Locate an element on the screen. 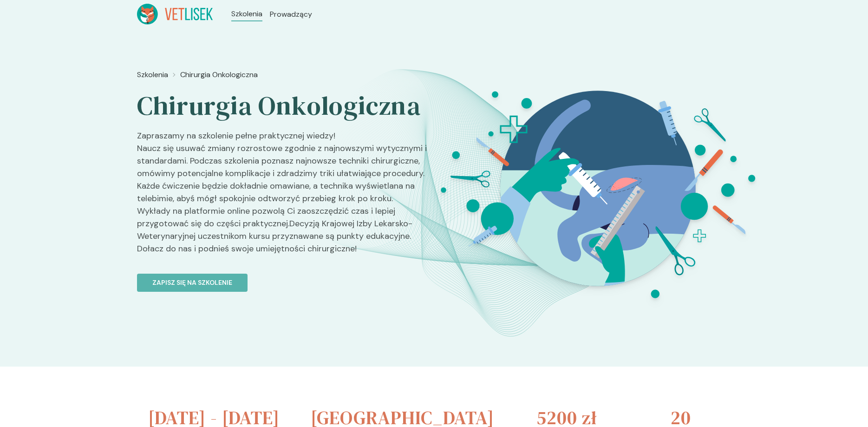  span: Prowadzący is located at coordinates (291, 15).